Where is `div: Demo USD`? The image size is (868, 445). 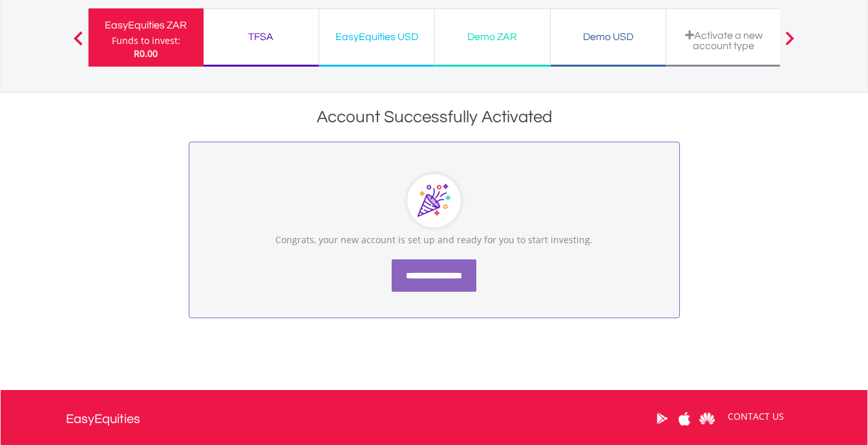
div: Demo USD is located at coordinates (608, 37).